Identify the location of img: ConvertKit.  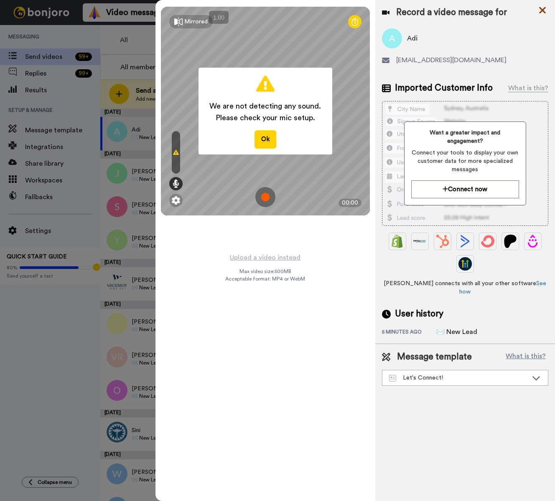
(488, 242).